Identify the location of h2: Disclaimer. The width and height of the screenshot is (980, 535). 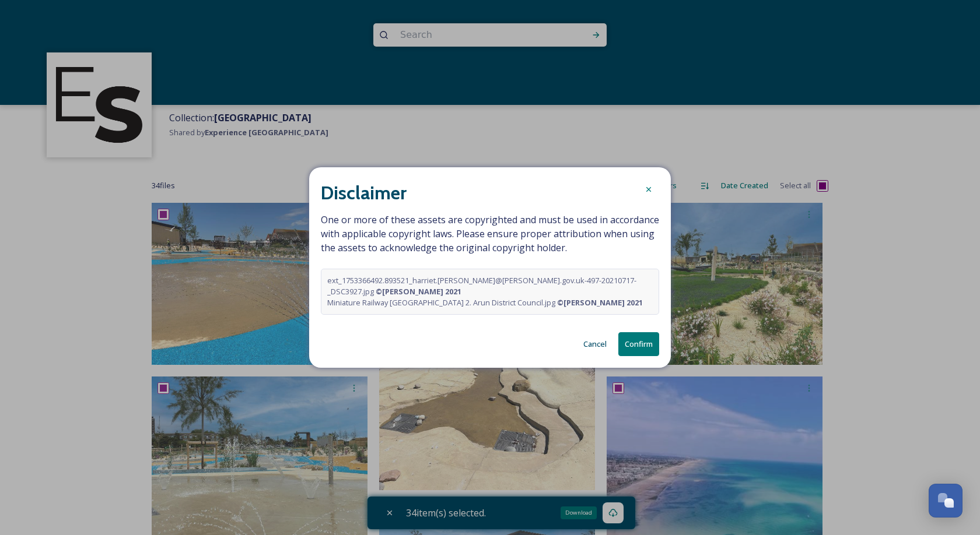
(363, 193).